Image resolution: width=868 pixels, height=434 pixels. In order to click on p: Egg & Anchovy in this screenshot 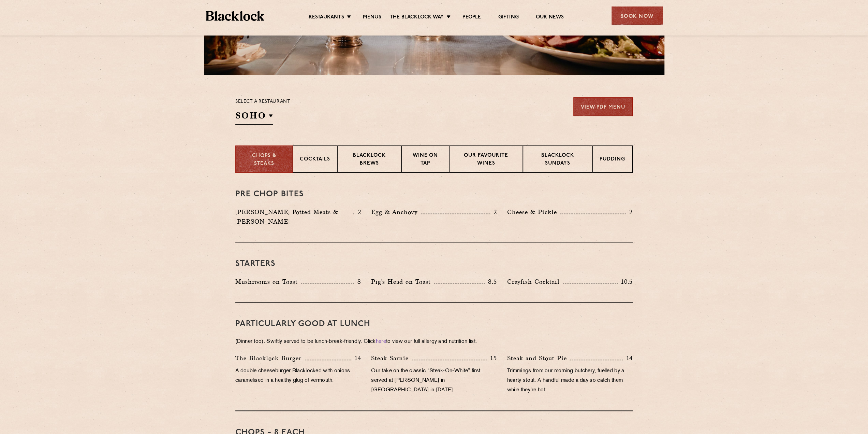, I will do `click(396, 212)`.